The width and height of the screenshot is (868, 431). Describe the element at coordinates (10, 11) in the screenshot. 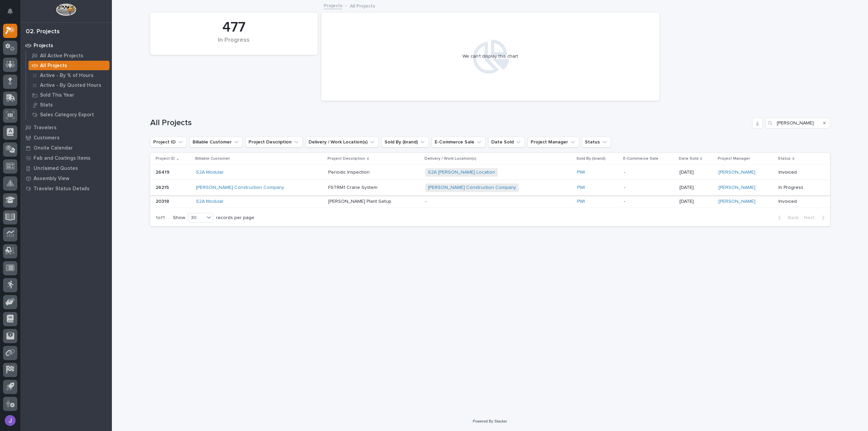

I see `button: Notifications` at that location.